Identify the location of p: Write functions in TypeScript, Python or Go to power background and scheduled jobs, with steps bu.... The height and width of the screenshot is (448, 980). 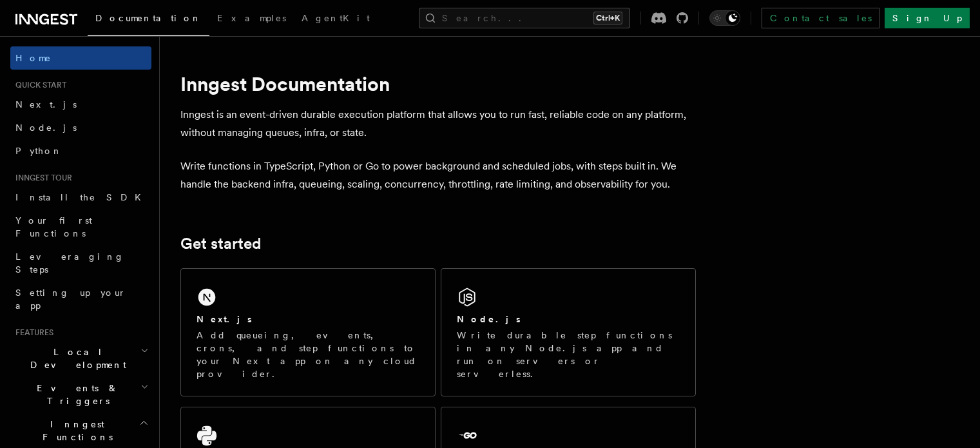
(438, 175).